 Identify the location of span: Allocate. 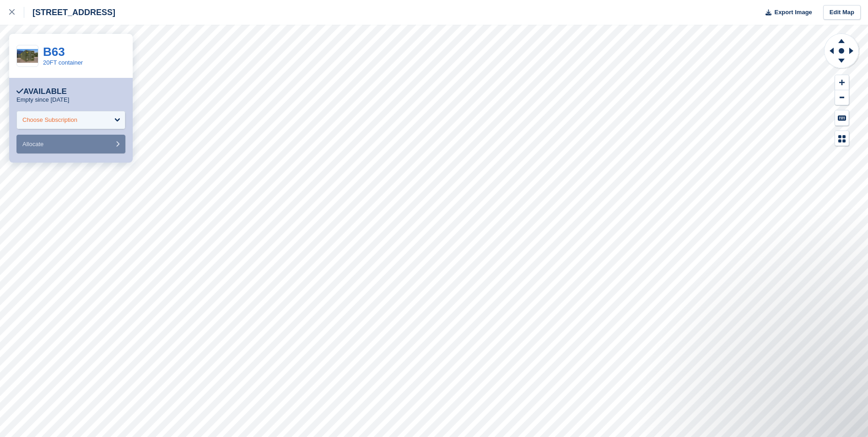
(33, 144).